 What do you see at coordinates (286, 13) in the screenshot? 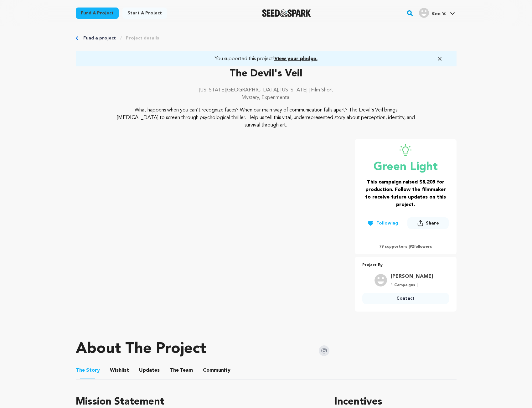
I see `a: Seed&Spark Homepage` at bounding box center [286, 13].